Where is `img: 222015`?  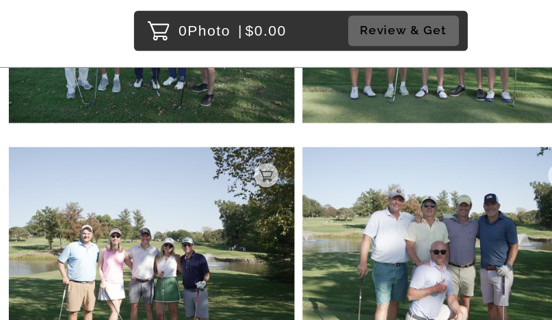
img: 222015 is located at coordinates (400, 228).